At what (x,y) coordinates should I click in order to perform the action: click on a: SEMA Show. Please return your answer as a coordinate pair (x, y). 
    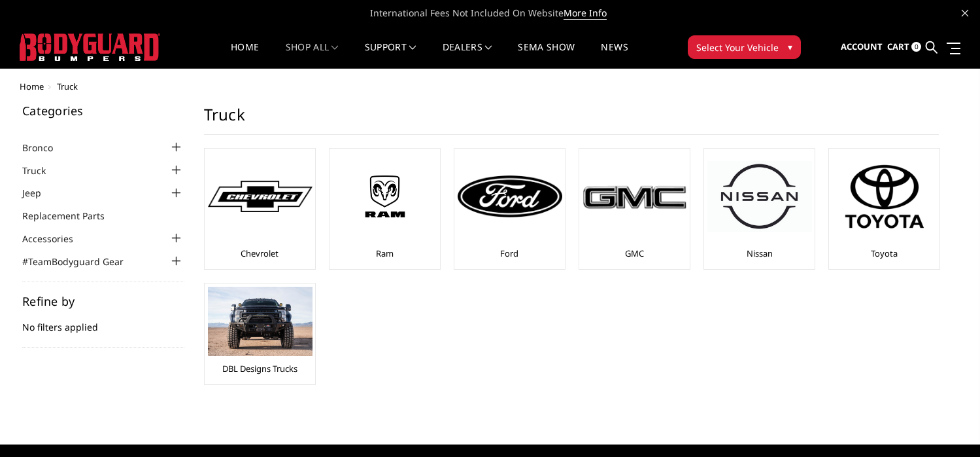
    Looking at the image, I should click on (546, 55).